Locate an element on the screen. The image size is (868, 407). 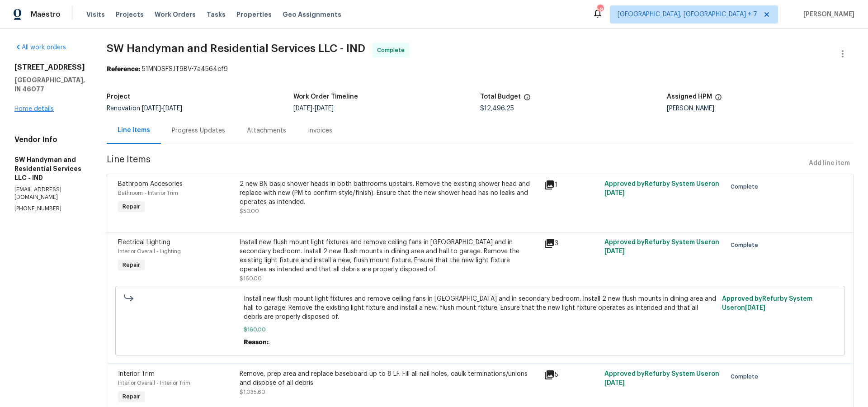
span: Interior Overall - Lighting is located at coordinates (149, 251).